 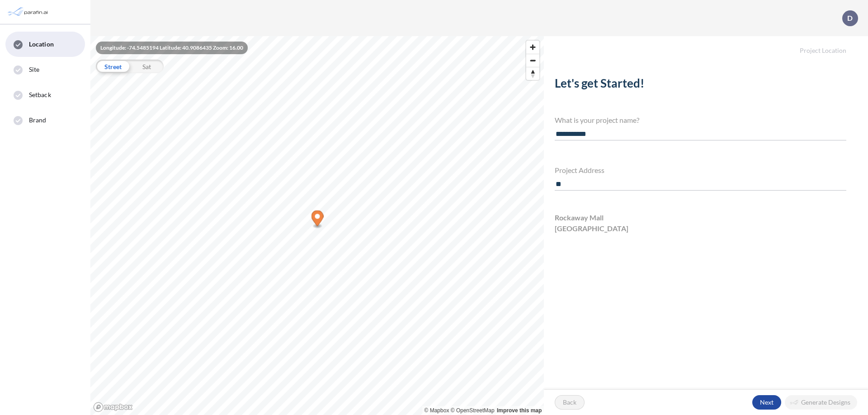 What do you see at coordinates (767, 403) in the screenshot?
I see `button: Next` at bounding box center [767, 403].